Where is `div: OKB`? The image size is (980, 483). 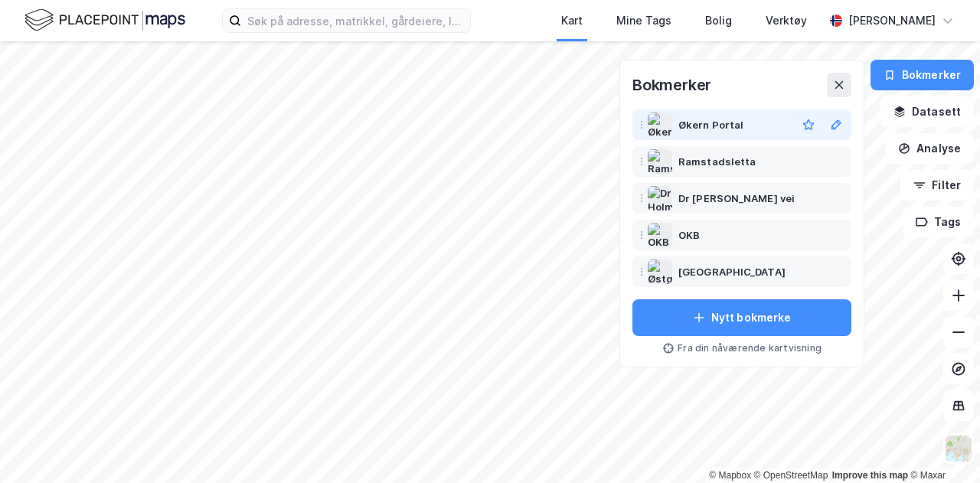
div: OKB is located at coordinates (689, 235).